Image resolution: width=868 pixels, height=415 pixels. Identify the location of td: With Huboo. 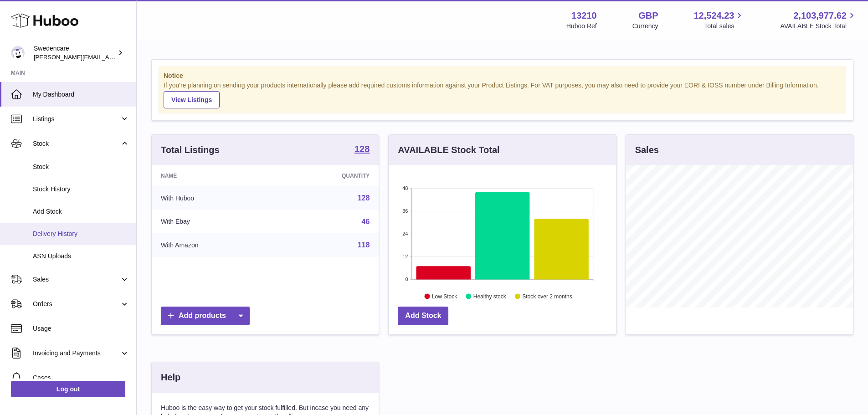
(214, 198).